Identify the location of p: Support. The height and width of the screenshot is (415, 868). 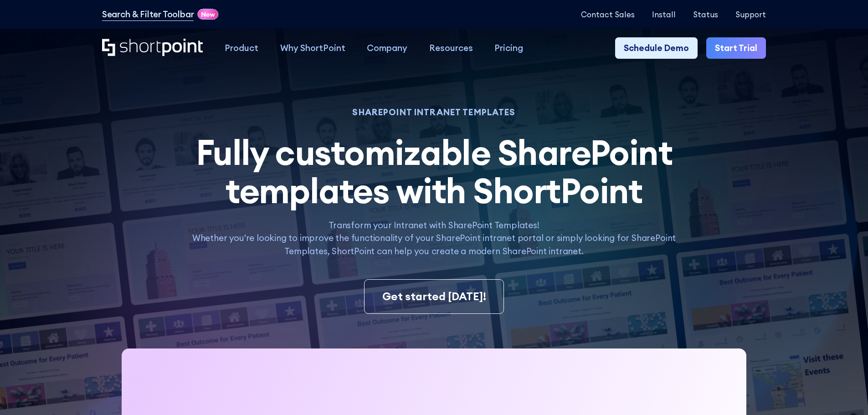
(751, 14).